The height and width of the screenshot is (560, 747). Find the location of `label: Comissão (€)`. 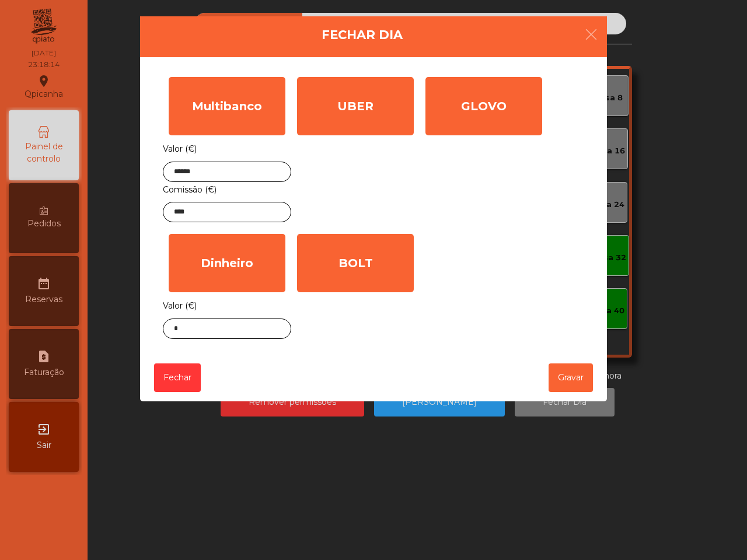

label: Comissão (€) is located at coordinates (190, 190).